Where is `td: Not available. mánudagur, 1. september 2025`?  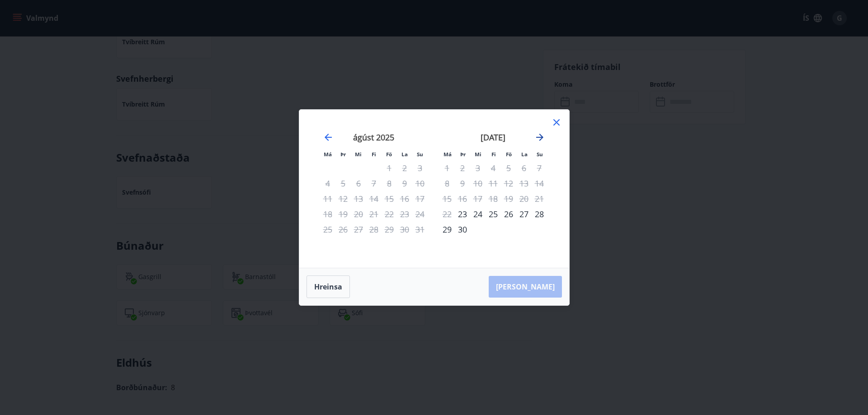 td: Not available. mánudagur, 1. september 2025 is located at coordinates (447, 168).